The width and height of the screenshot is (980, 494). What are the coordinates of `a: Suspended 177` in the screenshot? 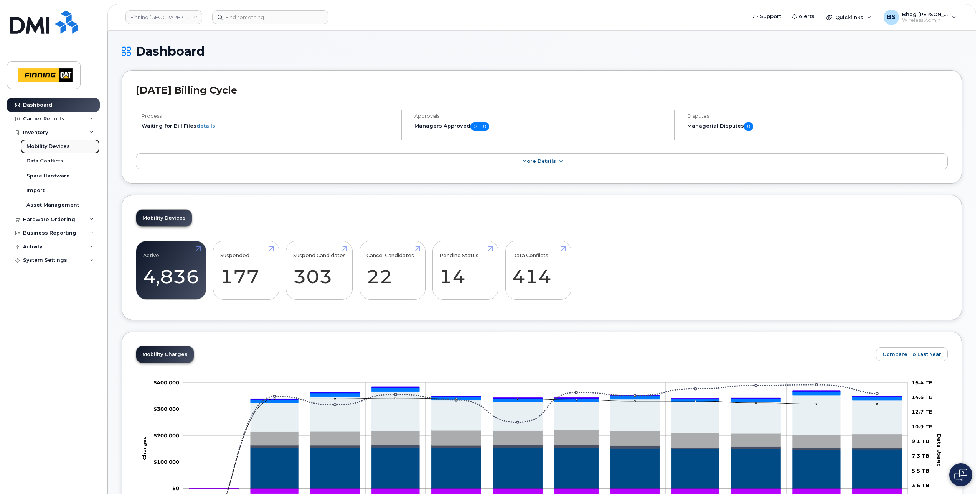 It's located at (246, 270).